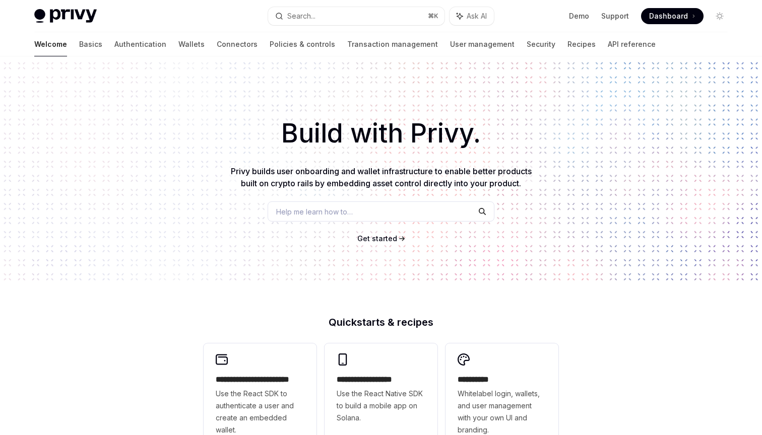 This screenshot has height=435, width=762. I want to click on span: Privy builds user onboarding and wallet infrastructure to enable better products built on crypto ..., so click(381, 177).